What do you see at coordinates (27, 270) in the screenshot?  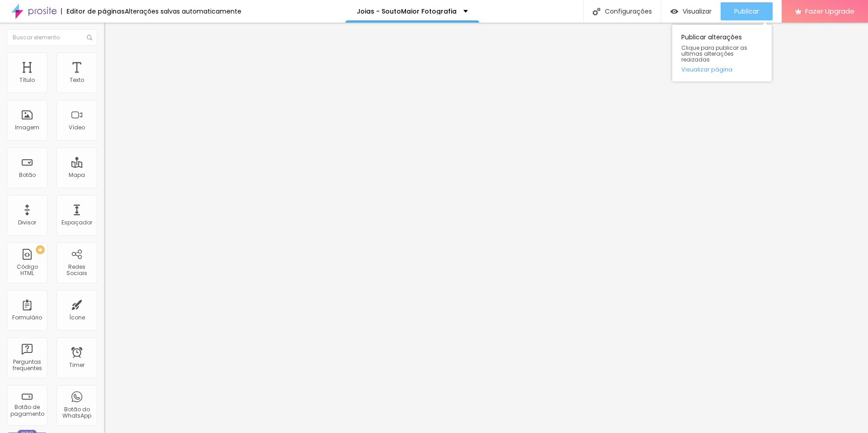 I see `div: Código HTML` at bounding box center [27, 270].